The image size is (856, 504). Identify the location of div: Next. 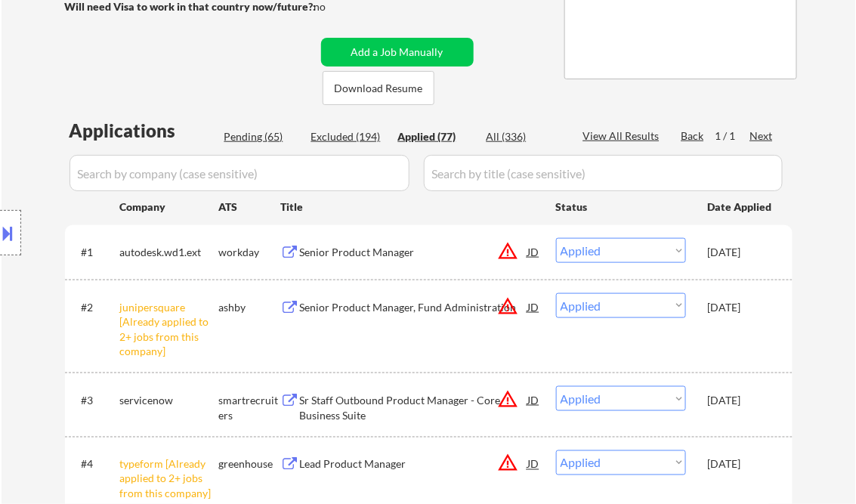
(763, 136).